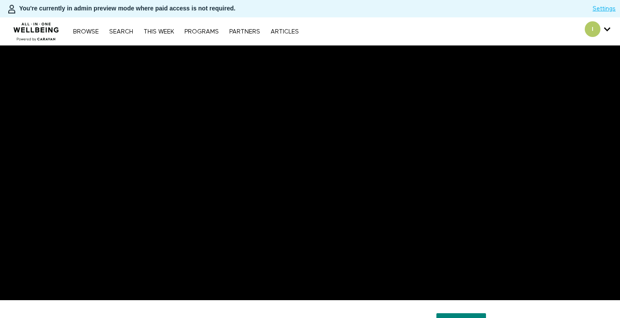 Image resolution: width=620 pixels, height=318 pixels. Describe the element at coordinates (604, 9) in the screenshot. I see `a: Settings` at that location.